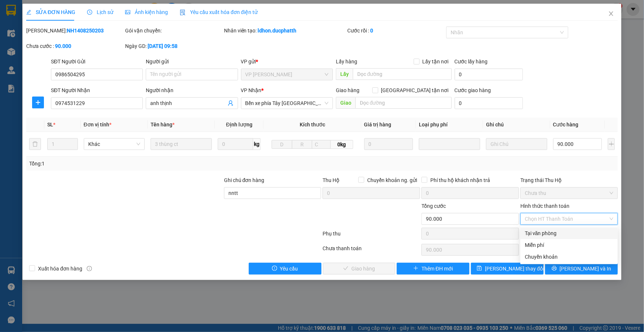 Image resolution: width=644 pixels, height=332 pixels. What do you see at coordinates (285, 269) in the screenshot?
I see `button: exclamation-circleYêu cầu` at bounding box center [285, 269].